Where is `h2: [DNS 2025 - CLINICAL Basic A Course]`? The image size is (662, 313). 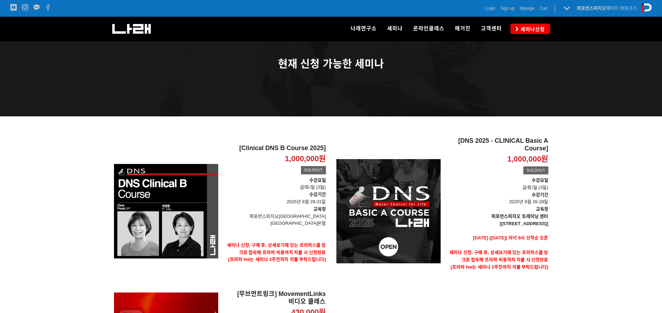
h2: [DNS 2025 - CLINICAL Basic A Course] is located at coordinates (497, 144).